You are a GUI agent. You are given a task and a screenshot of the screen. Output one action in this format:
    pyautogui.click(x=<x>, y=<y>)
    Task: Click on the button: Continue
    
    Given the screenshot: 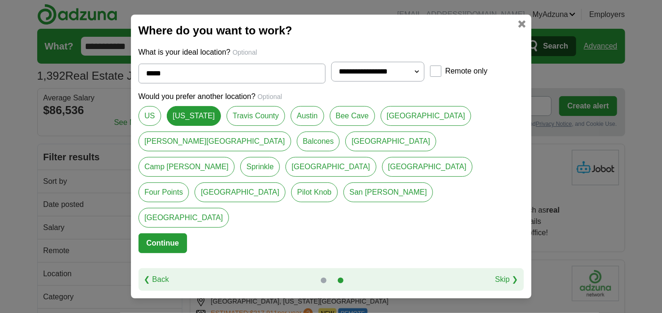 What is the action you would take?
    pyautogui.click(x=162, y=243)
    